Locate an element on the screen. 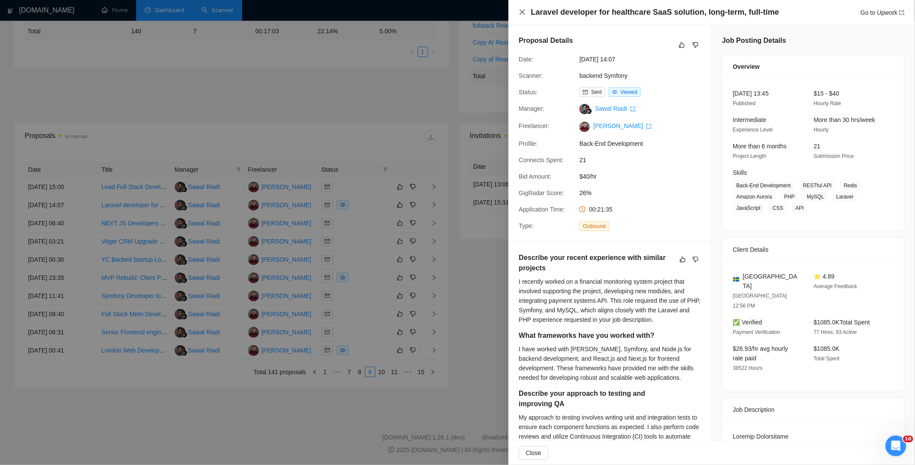 Image resolution: width=915 pixels, height=465 pixels. span: Manager: is located at coordinates (531, 108).